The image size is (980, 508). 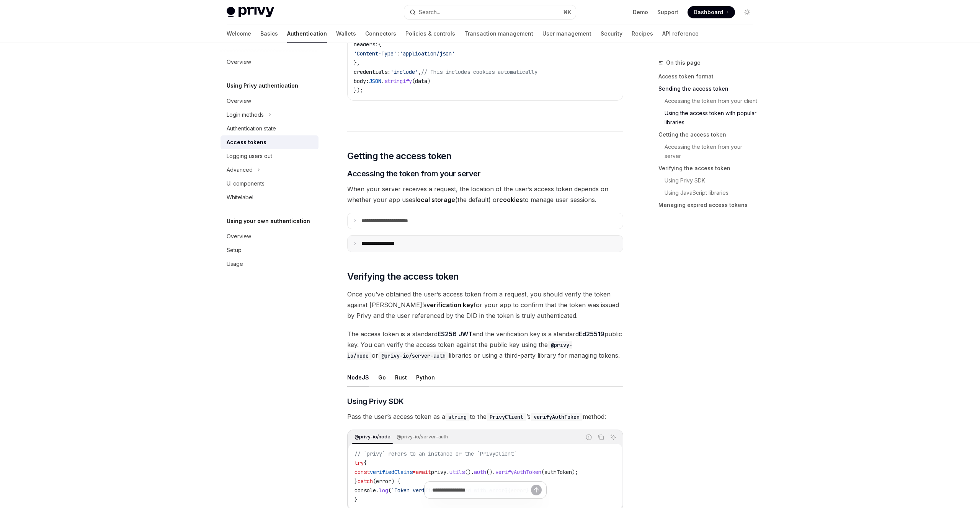 I want to click on span: body:, so click(x=361, y=81).